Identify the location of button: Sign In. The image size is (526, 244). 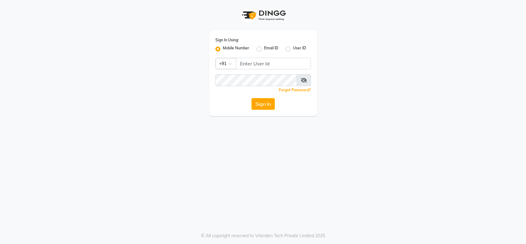
(263, 104).